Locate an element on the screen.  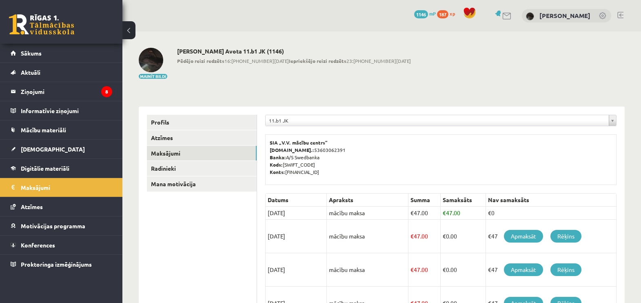
span: 187 is located at coordinates (443, 14).